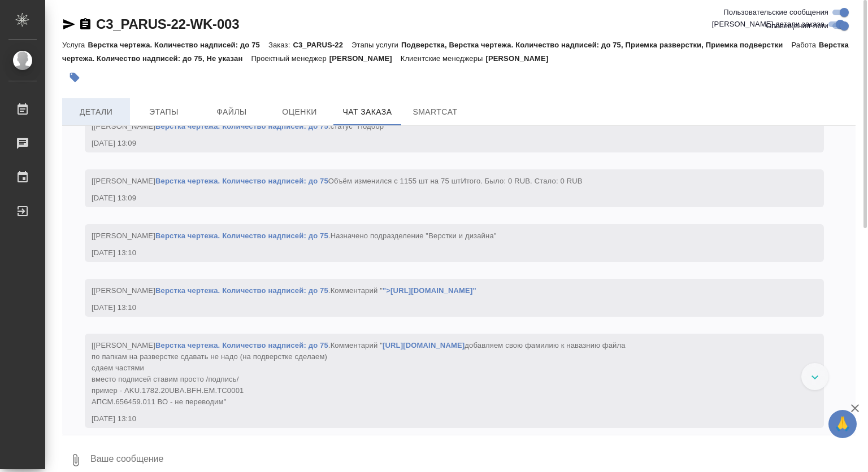  What do you see at coordinates (280, 45) in the screenshot?
I see `p: Заказ:` at bounding box center [280, 45].